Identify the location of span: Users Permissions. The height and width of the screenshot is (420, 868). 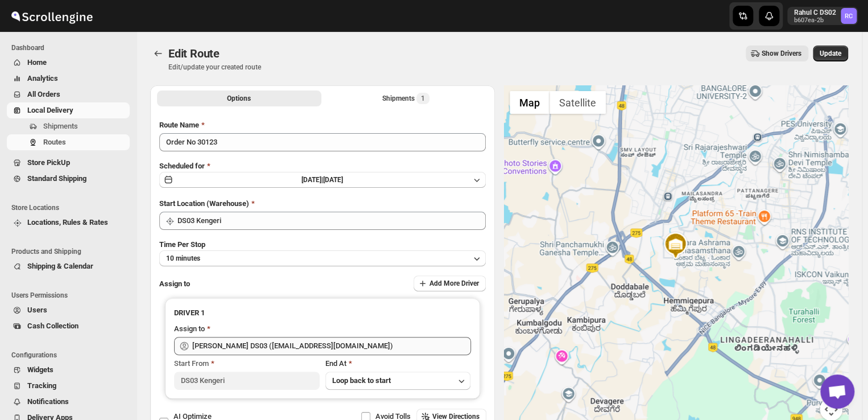
(71, 295).